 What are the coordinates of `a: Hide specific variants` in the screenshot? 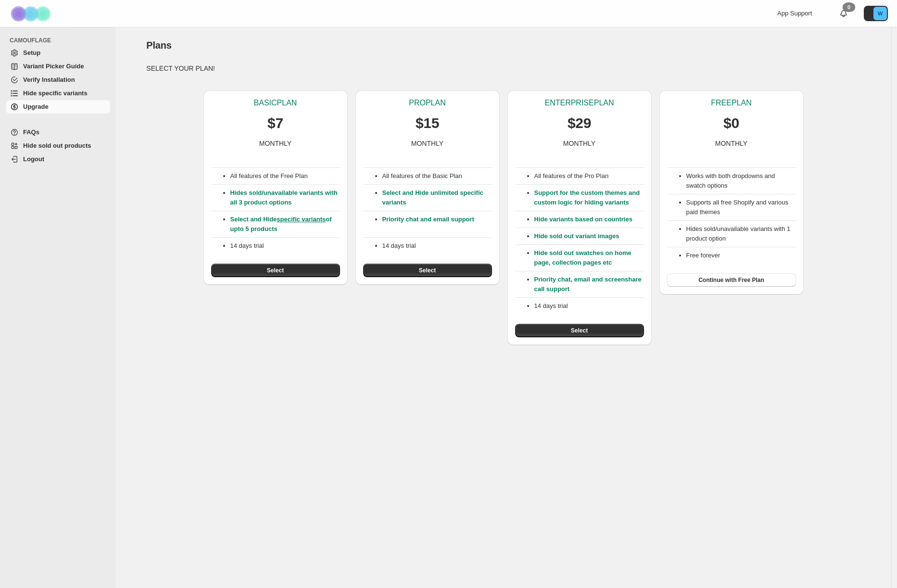 It's located at (58, 94).